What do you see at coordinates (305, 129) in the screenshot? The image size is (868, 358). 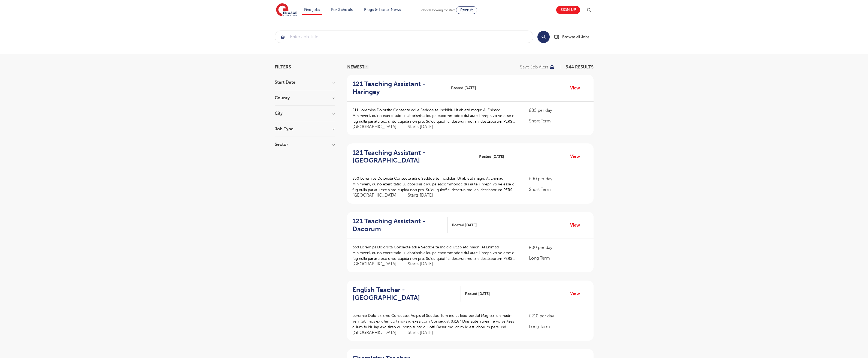 I see `h3: Job Type` at bounding box center [305, 129].